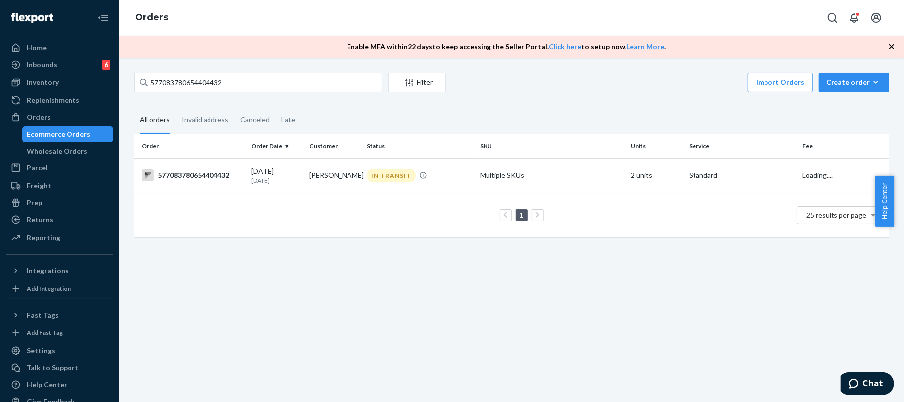 Image resolution: width=904 pixels, height=402 pixels. I want to click on th: Order Date, so click(276, 146).